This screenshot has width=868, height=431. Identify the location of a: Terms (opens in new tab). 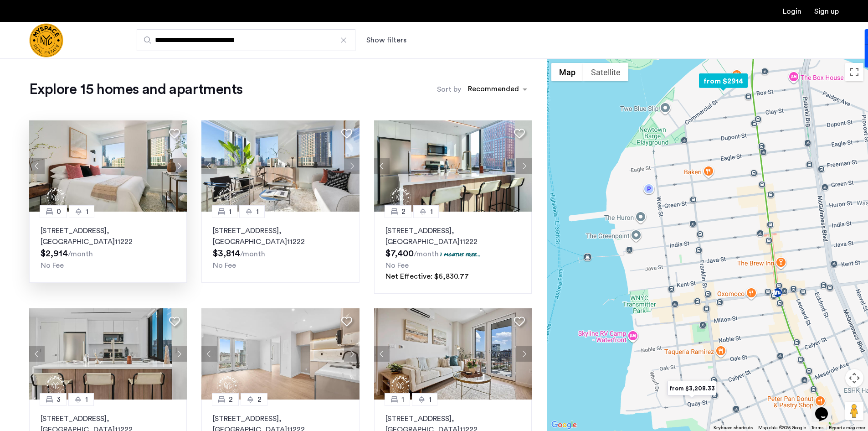
(817, 428).